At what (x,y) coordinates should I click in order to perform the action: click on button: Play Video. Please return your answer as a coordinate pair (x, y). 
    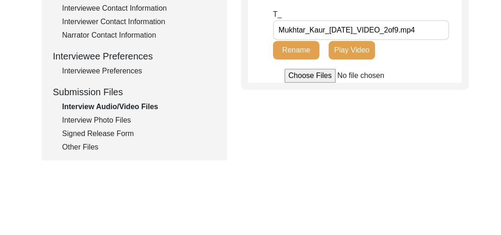
    Looking at the image, I should click on (352, 50).